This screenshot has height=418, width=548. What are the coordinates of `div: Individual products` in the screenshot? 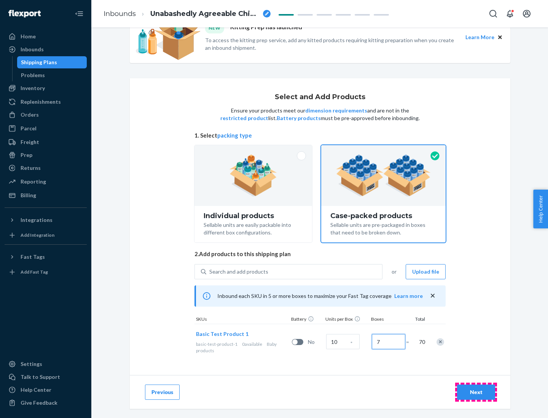 It's located at (253, 216).